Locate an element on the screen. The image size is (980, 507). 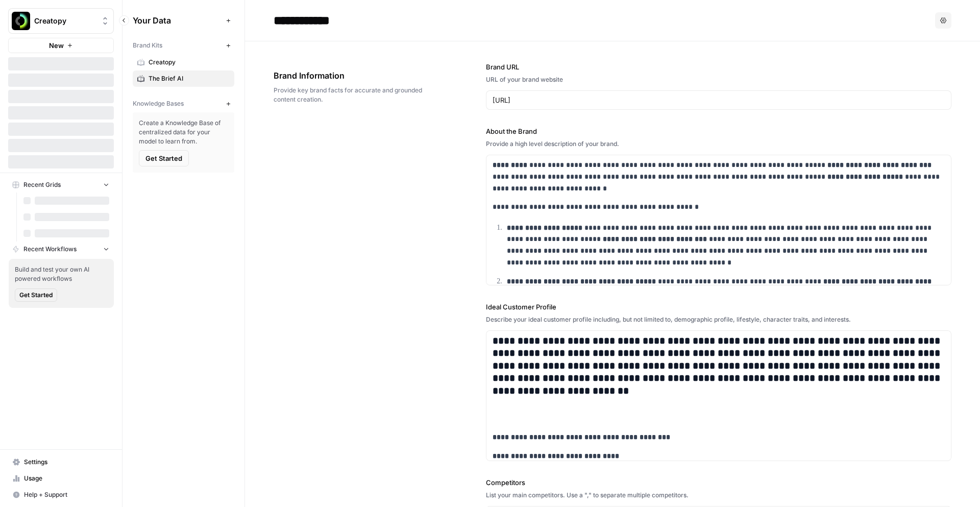
span: Create a Knowledge Base of centralized data for your model to learn from. is located at coordinates (183, 132).